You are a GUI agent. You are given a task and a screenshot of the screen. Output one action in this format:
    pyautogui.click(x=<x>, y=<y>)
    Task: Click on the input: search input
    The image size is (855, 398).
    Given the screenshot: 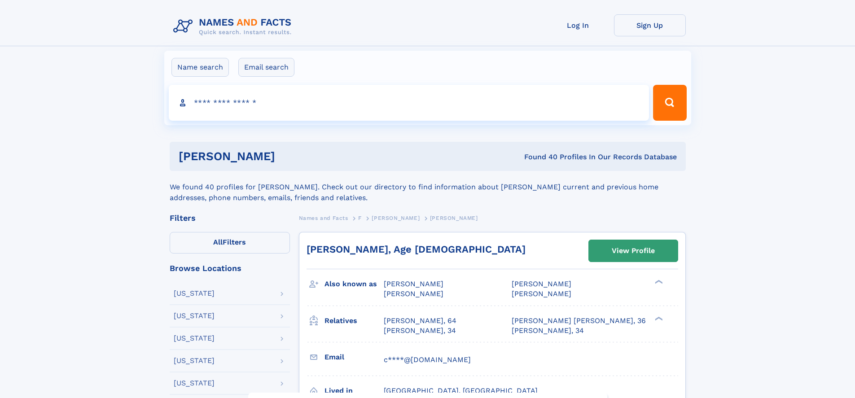 What is the action you would take?
    pyautogui.click(x=409, y=103)
    